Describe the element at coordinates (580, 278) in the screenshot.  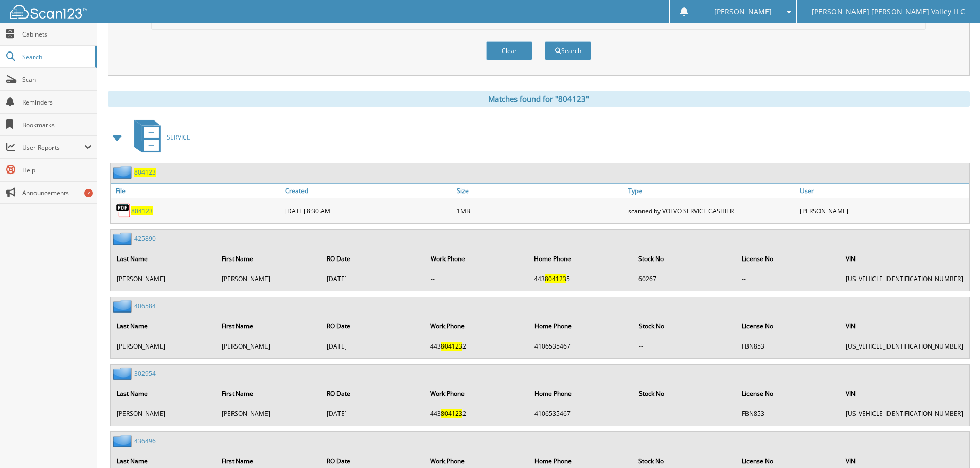
I see `td: 443 5` at that location.